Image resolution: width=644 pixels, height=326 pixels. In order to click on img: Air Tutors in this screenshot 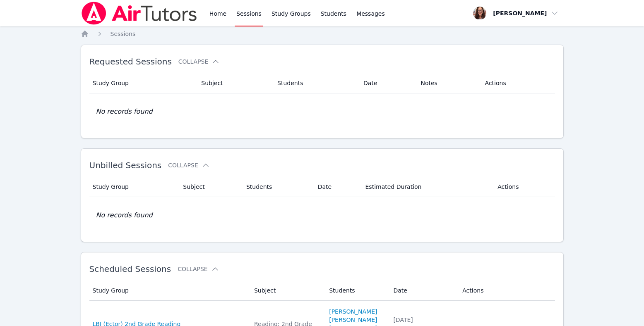, I will do `click(139, 13)`.